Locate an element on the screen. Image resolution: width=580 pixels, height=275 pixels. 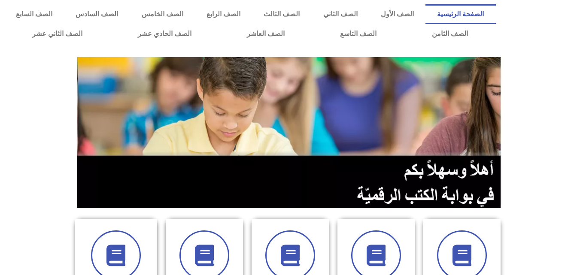
a: الصفحة الرئيسية is located at coordinates (461, 14).